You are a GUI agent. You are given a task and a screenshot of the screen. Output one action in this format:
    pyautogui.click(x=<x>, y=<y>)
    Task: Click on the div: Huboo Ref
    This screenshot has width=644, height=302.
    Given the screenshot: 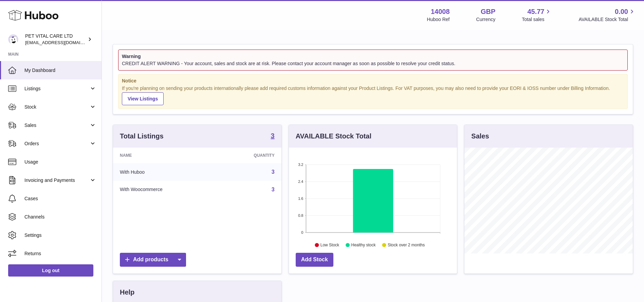 What is the action you would take?
    pyautogui.click(x=438, y=19)
    